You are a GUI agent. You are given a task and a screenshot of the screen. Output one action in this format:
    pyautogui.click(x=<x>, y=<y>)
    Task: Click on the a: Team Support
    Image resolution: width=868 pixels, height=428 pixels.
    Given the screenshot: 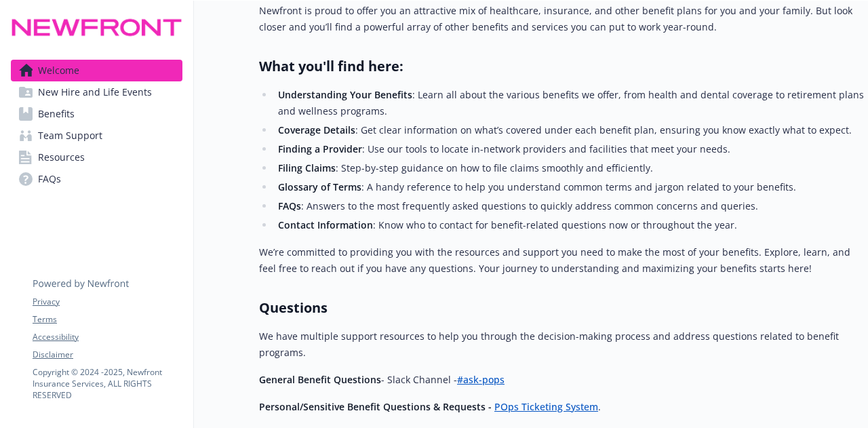 What is the action you would take?
    pyautogui.click(x=97, y=136)
    